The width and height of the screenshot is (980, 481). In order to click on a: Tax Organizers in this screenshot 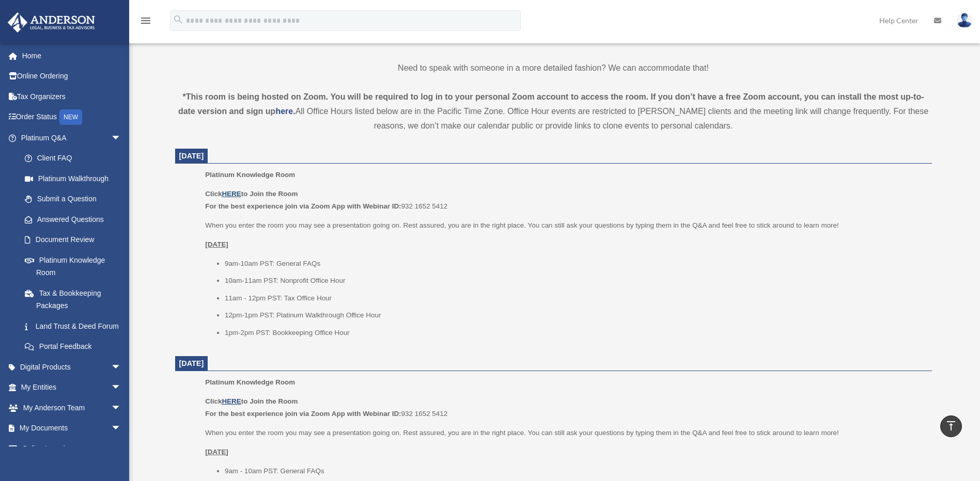, I will do `click(72, 97)`.